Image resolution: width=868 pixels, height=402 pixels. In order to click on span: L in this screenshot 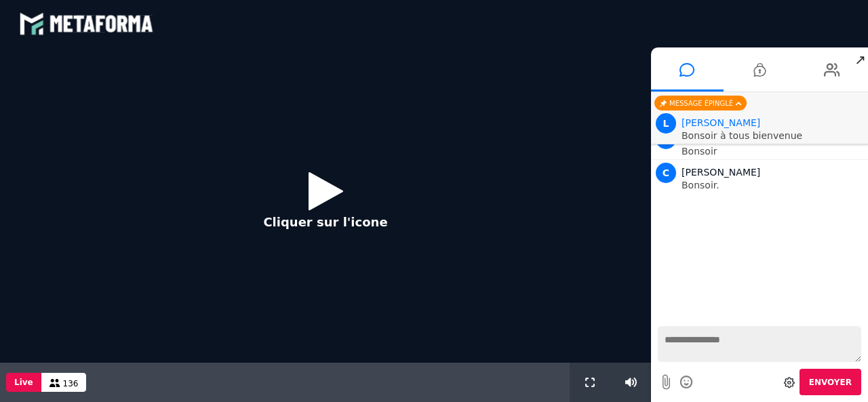, I will do `click(666, 123)`.